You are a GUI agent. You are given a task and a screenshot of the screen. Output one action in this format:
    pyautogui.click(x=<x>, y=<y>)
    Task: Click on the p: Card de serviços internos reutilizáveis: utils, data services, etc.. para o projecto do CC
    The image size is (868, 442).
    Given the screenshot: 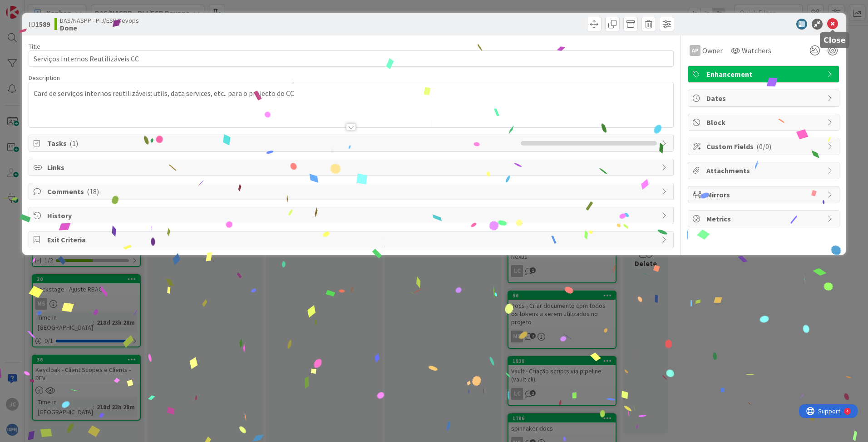 What is the action you would take?
    pyautogui.click(x=351, y=94)
    